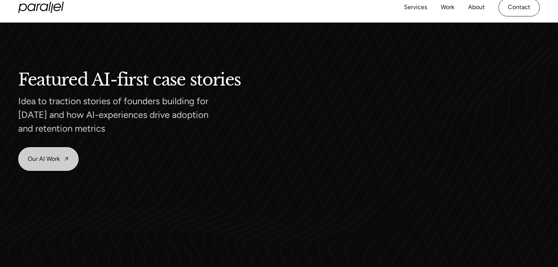  Describe the element at coordinates (416, 7) in the screenshot. I see `a: Services` at that location.